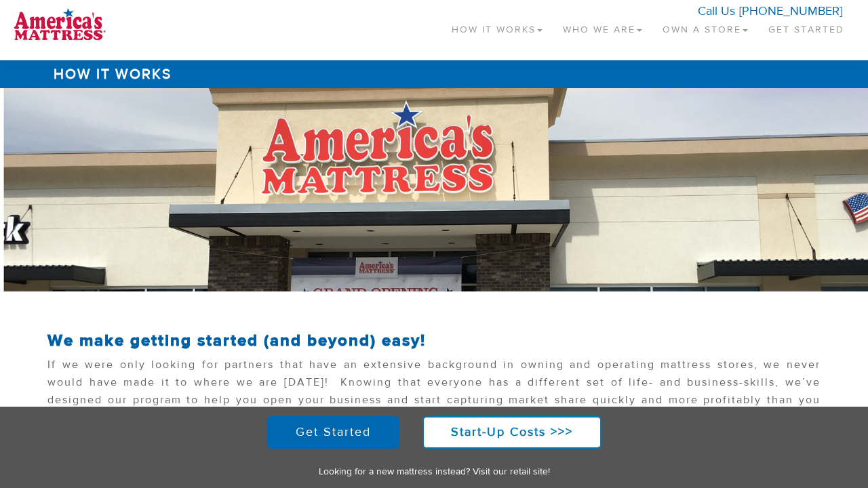  What do you see at coordinates (602, 26) in the screenshot?
I see `a: Who We Are` at bounding box center [602, 26].